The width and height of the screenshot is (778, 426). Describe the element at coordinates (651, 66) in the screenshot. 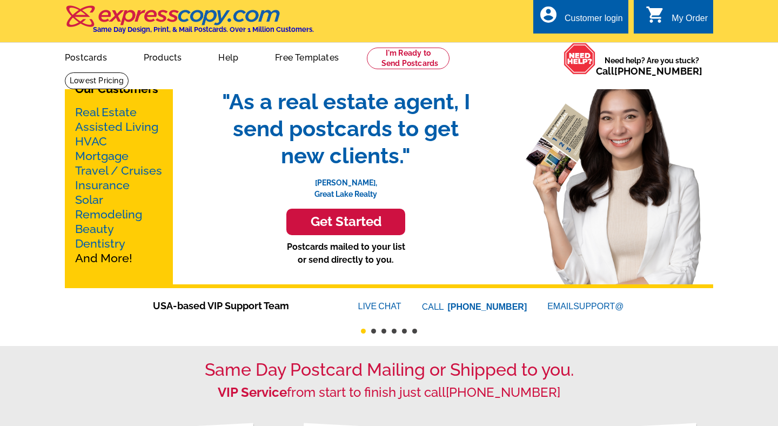

I see `span: Need help? Are you stuck?` at that location.